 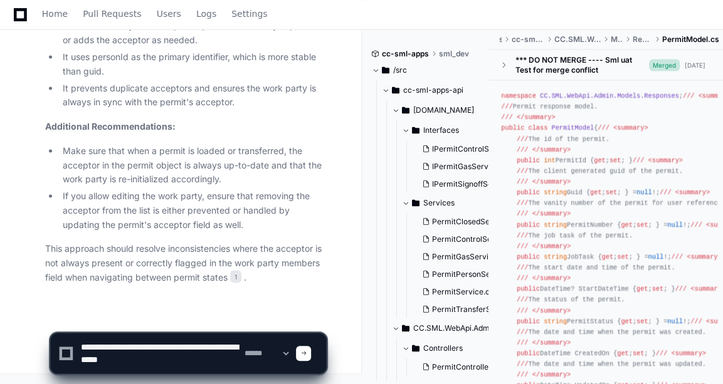 I want to click on li: Make sure that when a permit is loaded or transferred, the acceptor in the permit object is alway..., so click(x=193, y=165).